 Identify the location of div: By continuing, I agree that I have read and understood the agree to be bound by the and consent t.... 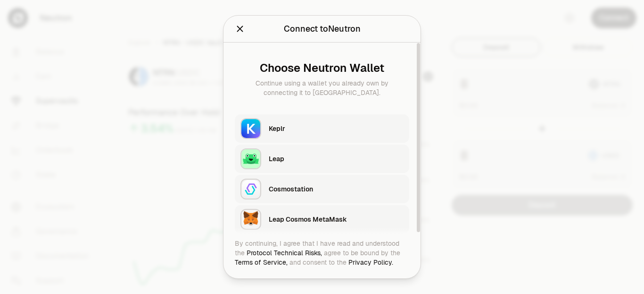
(322, 252).